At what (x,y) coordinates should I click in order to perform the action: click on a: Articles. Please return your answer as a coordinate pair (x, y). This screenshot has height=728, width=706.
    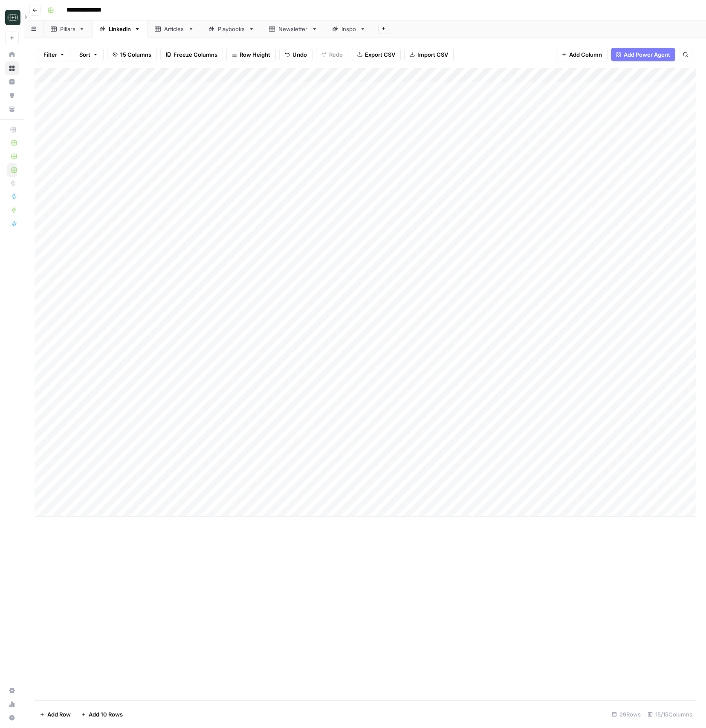
    Looking at the image, I should click on (175, 29).